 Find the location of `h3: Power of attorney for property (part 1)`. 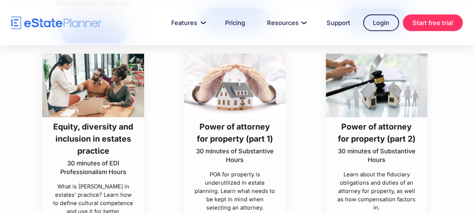

h3: Power of attorney for property (part 1) is located at coordinates (234, 133).